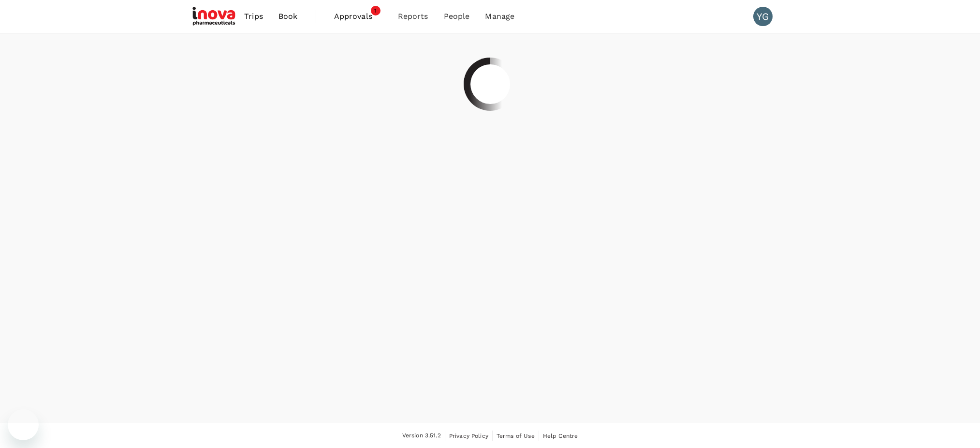 The height and width of the screenshot is (448, 980). What do you see at coordinates (499, 16) in the screenshot?
I see `span: Manage` at bounding box center [499, 16].